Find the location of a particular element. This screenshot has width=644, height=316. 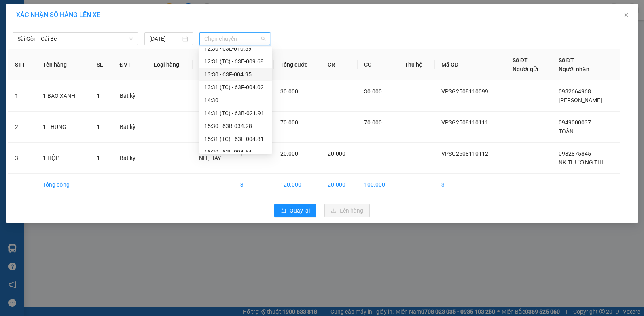

span: XÁC NHẬN SỐ HÀNG LÊN XE is located at coordinates (58, 14).